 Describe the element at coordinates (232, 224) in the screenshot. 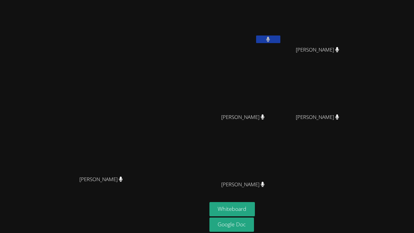

I see `a: Google Doc` at that location.